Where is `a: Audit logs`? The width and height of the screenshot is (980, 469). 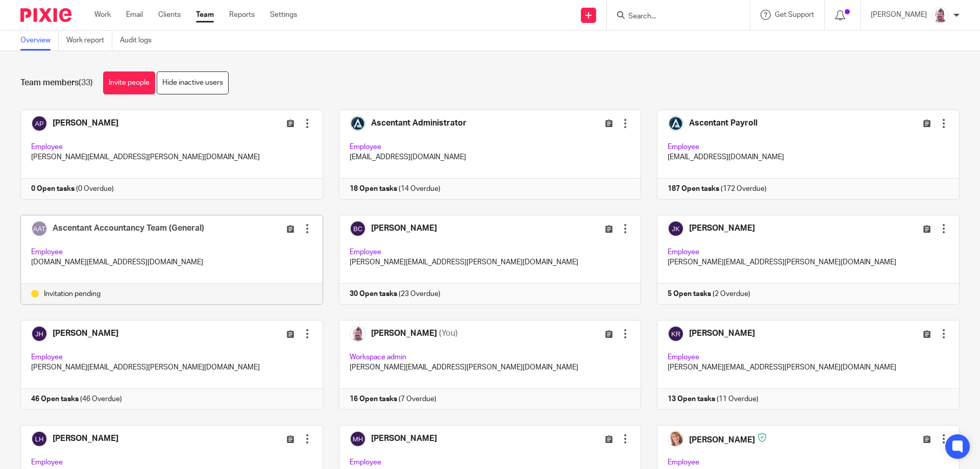 a: Audit logs is located at coordinates (140, 41).